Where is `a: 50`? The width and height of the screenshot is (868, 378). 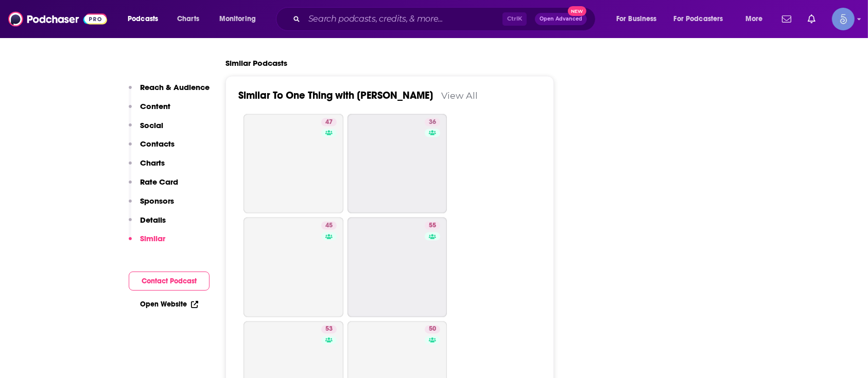
a: 50 is located at coordinates (432, 330).